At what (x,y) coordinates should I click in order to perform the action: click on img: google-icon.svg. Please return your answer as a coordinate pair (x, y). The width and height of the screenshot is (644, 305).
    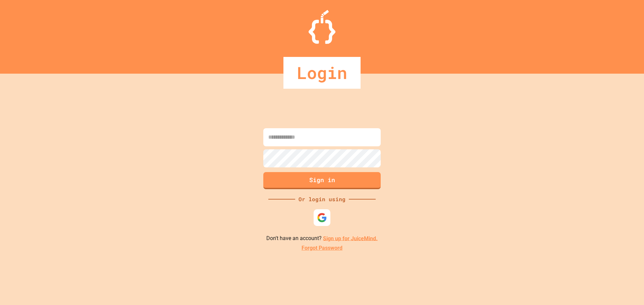
    Looking at the image, I should click on (322, 218).